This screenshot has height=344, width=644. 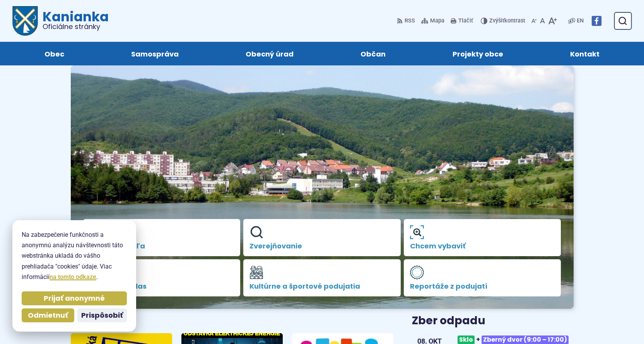 I want to click on h1: Kanianka, so click(x=73, y=20).